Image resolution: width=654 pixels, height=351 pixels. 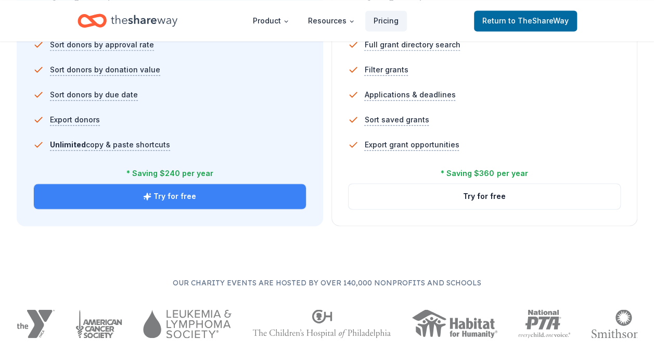 I want to click on img: Habitat for Humanity, so click(x=454, y=323).